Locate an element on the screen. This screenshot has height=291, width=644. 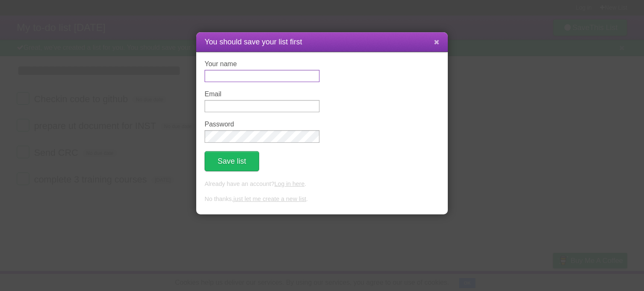
label: Password is located at coordinates (262, 124).